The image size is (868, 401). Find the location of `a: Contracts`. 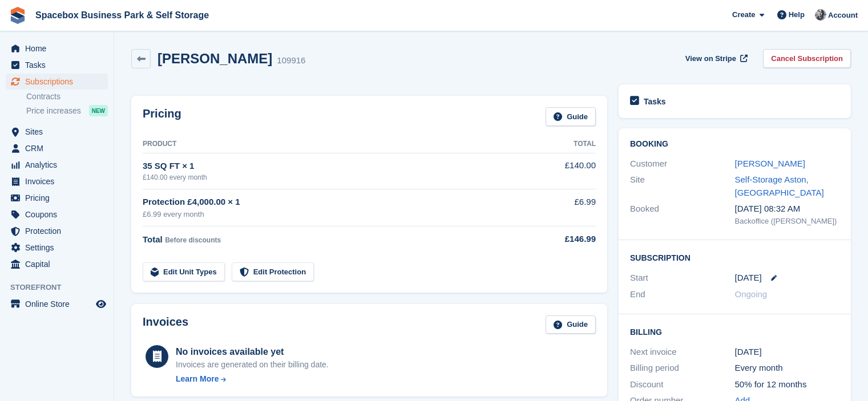

a: Contracts is located at coordinates (67, 96).